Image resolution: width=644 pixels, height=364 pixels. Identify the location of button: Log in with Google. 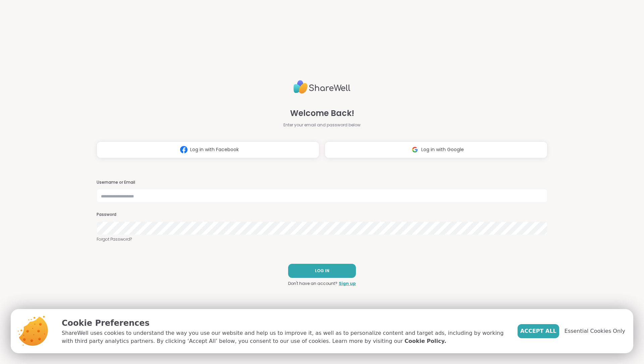
(436, 150).